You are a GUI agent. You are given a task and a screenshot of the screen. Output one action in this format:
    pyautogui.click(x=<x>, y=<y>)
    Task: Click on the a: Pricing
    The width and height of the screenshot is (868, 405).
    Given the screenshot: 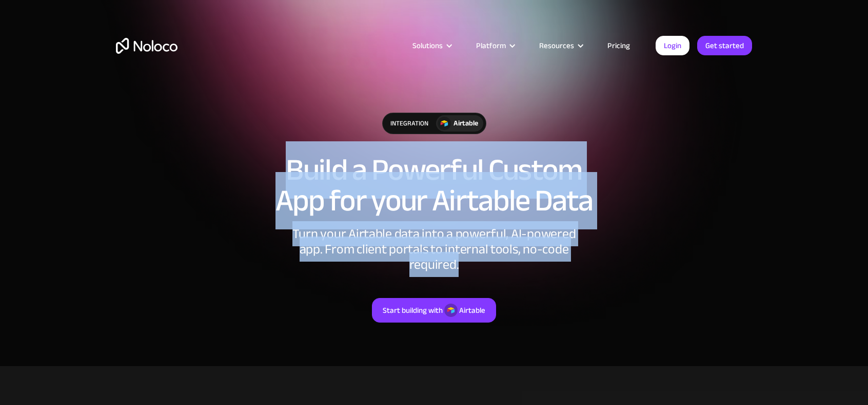 What is the action you would take?
    pyautogui.click(x=618, y=46)
    